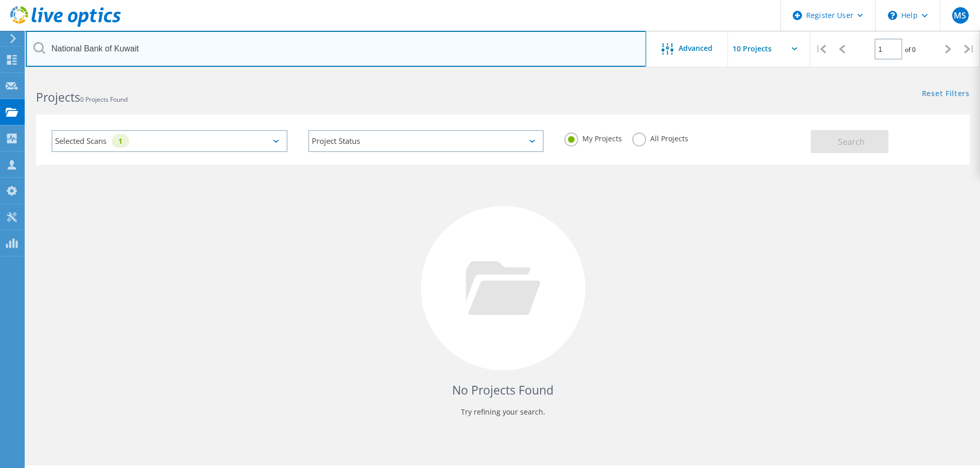 Image resolution: width=980 pixels, height=468 pixels. What do you see at coordinates (593, 137) in the screenshot?
I see `label: My Projects` at bounding box center [593, 137].